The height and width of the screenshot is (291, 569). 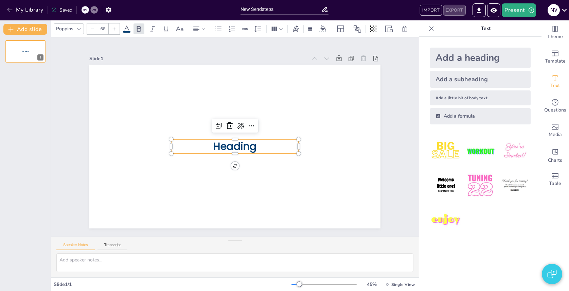 What do you see at coordinates (555, 134) in the screenshot?
I see `span: Media` at bounding box center [555, 134].